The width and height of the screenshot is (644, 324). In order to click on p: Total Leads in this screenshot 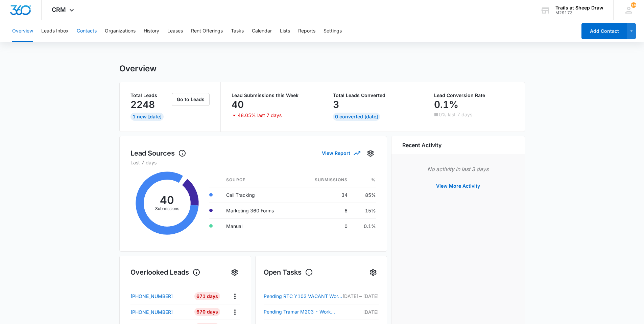, I will do `click(150, 95)`.